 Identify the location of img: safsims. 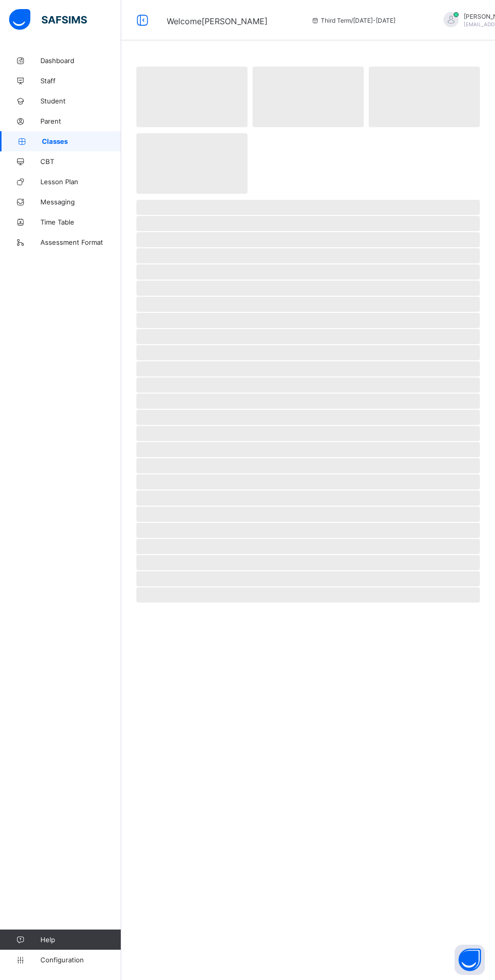
(48, 20).